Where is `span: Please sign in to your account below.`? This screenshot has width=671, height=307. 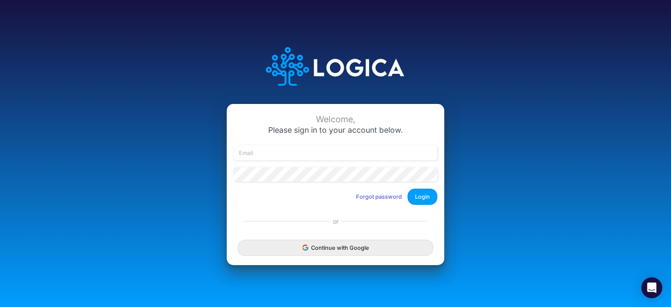
span: Please sign in to your account below. is located at coordinates (336, 130).